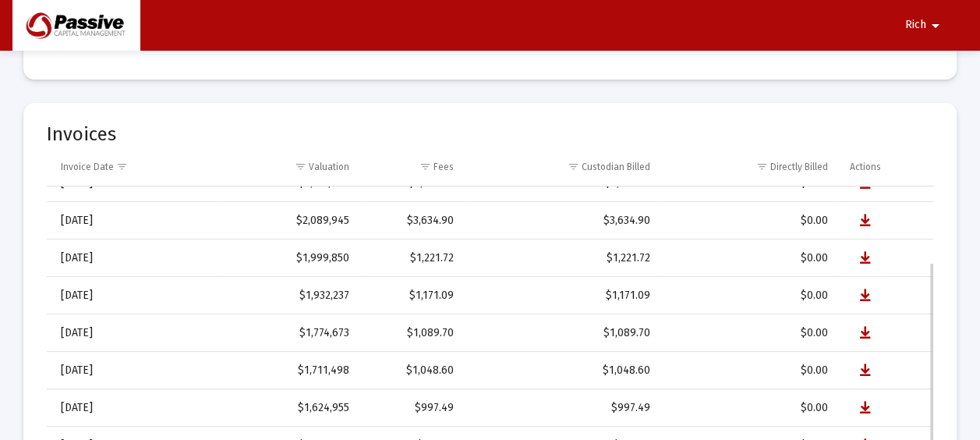  I want to click on div: Directly Billed, so click(798, 167).